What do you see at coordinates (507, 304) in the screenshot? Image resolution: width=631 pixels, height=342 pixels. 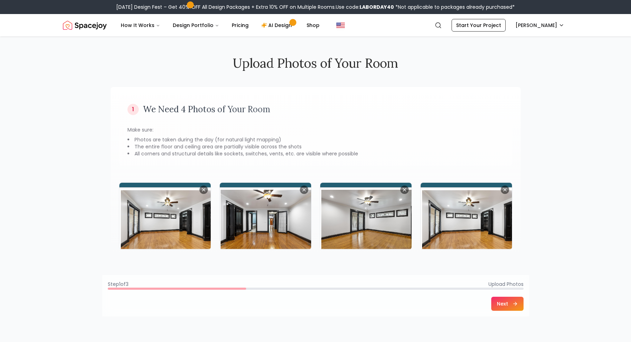 I see `button: Next` at bounding box center [507, 304].